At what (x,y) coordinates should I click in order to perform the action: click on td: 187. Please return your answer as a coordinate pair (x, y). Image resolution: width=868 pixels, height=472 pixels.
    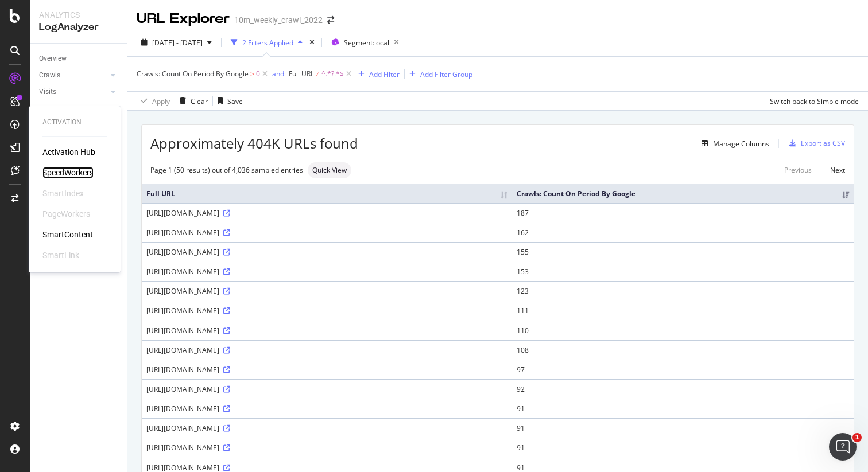
    Looking at the image, I should click on (683, 213).